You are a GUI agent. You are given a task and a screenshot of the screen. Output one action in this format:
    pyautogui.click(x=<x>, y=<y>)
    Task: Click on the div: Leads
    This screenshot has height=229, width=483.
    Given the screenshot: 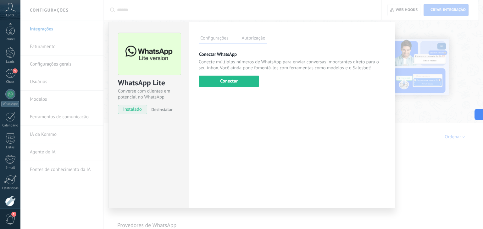 What is the action you would take?
    pyautogui.click(x=10, y=62)
    